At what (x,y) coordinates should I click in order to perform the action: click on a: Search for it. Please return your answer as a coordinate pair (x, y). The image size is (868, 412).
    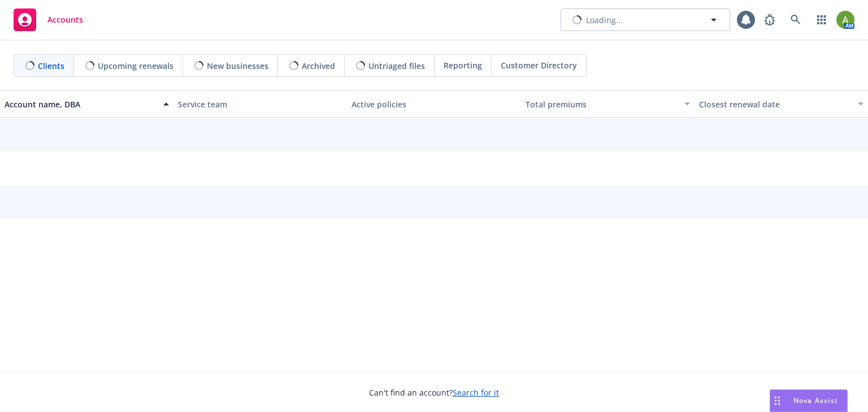
    Looking at the image, I should click on (476, 392).